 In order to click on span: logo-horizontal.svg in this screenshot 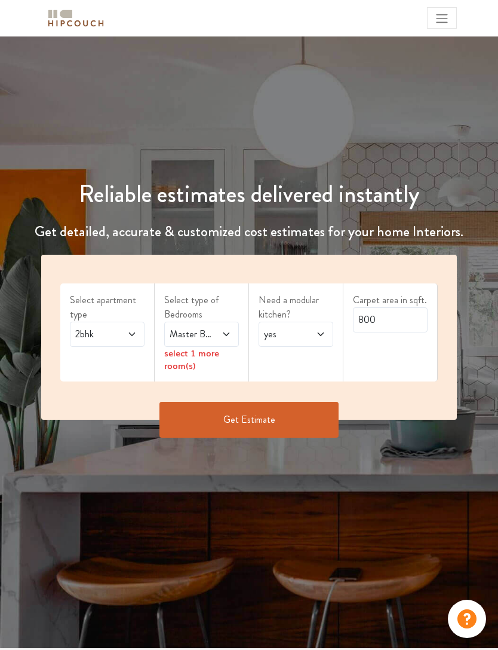, I will do `click(76, 18)`.